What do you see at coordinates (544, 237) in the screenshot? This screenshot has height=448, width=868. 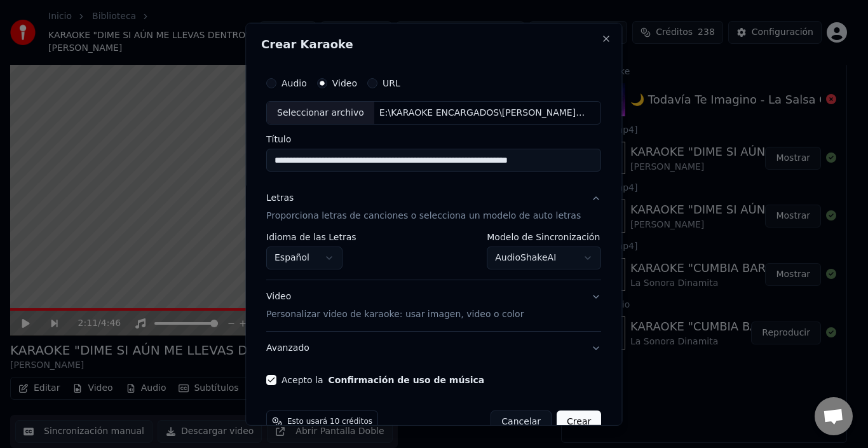 I see `label: Modelo de Sincronización` at bounding box center [544, 237].